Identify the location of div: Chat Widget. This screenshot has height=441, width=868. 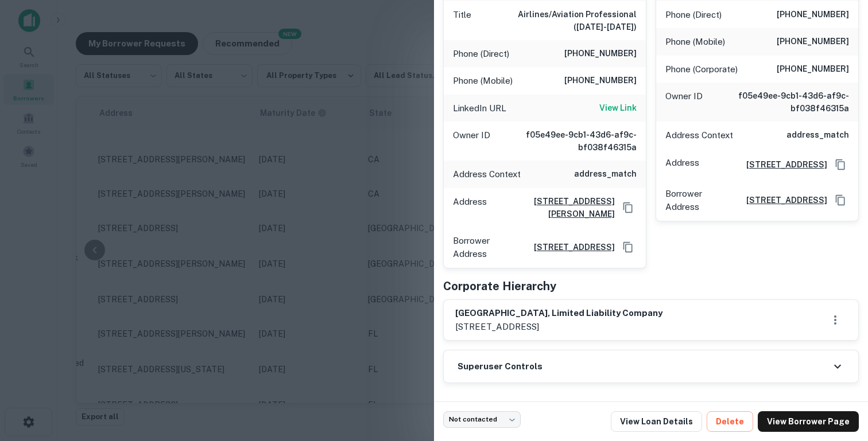
(839, 377).